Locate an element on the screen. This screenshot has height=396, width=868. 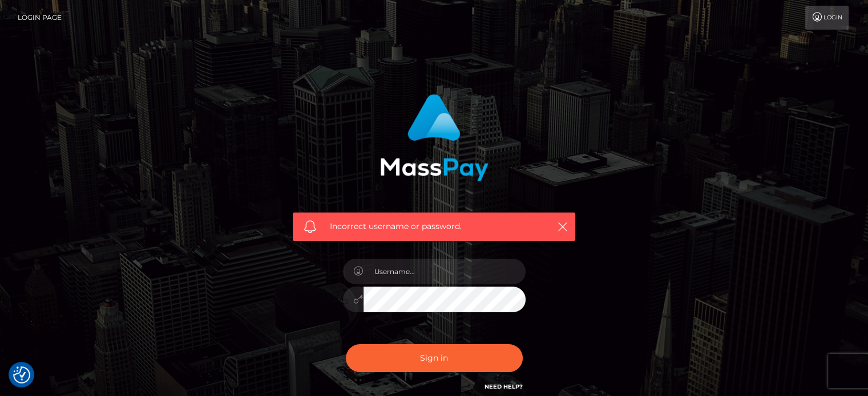
input: Username... is located at coordinates (444, 271).